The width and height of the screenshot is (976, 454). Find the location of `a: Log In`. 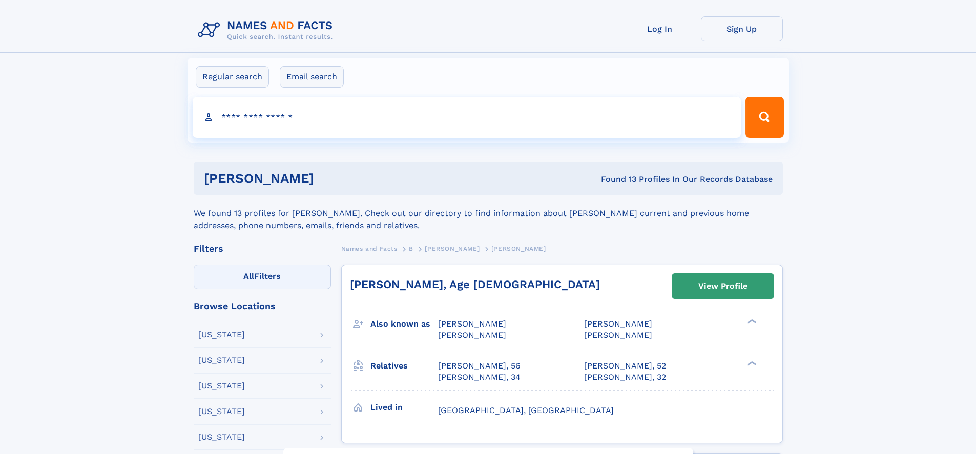

a: Log In is located at coordinates (660, 29).